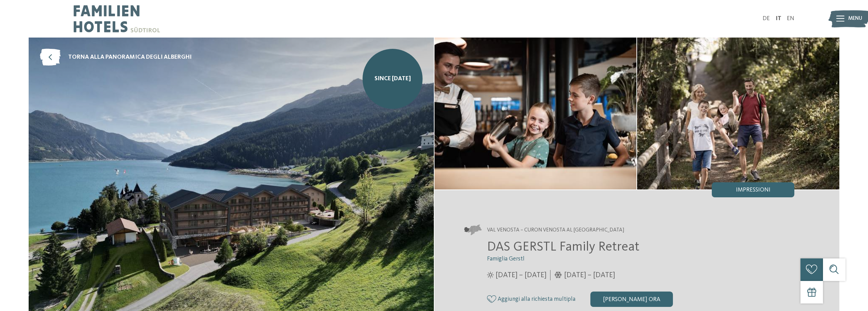  What do you see at coordinates (778, 19) in the screenshot?
I see `a: IT` at bounding box center [778, 19].